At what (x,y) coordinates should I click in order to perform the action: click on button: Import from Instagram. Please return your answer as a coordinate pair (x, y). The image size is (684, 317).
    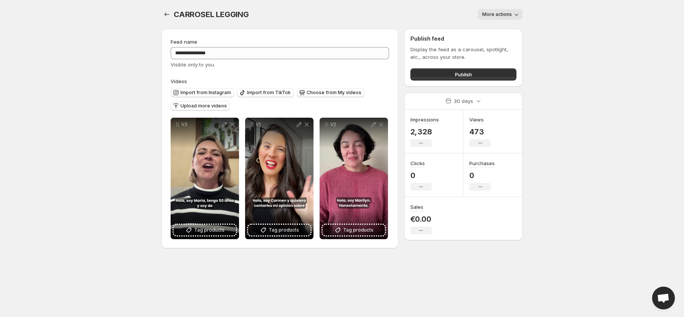
    Looking at the image, I should click on (202, 93).